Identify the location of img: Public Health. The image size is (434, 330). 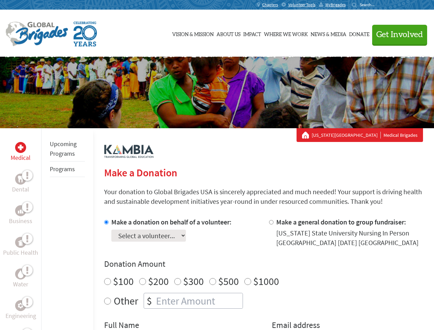
(21, 242).